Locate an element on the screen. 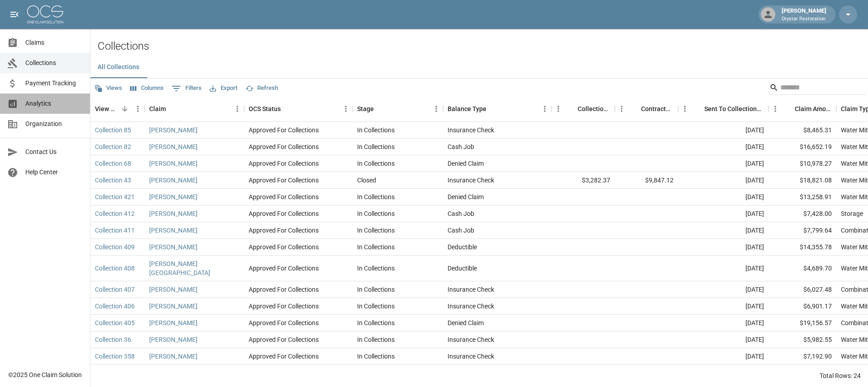 This screenshot has width=868, height=387. a: Collection 82 is located at coordinates (113, 147).